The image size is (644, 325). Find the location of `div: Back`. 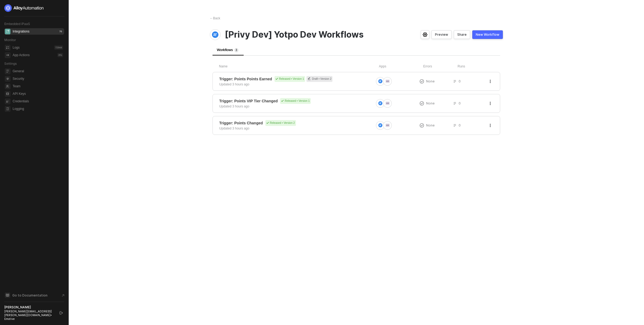

div: Back is located at coordinates (215, 19).